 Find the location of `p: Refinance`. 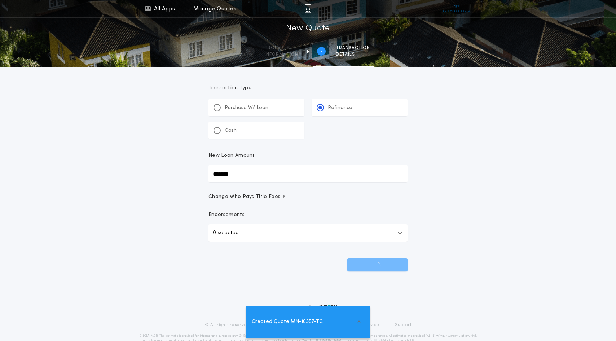

p: Refinance is located at coordinates (340, 108).